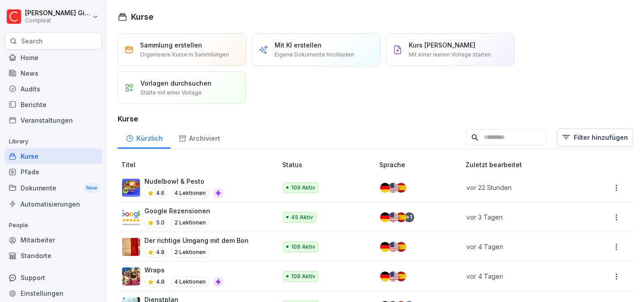 The image size is (644, 302). Describe the element at coordinates (523, 187) in the screenshot. I see `p: vor 22 Stunden` at that location.